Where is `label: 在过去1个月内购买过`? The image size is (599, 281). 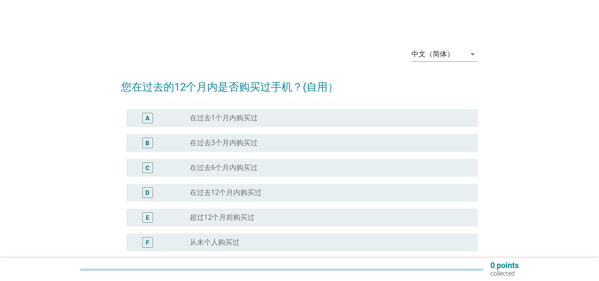 label: 在过去1个月内购买过 is located at coordinates (223, 118).